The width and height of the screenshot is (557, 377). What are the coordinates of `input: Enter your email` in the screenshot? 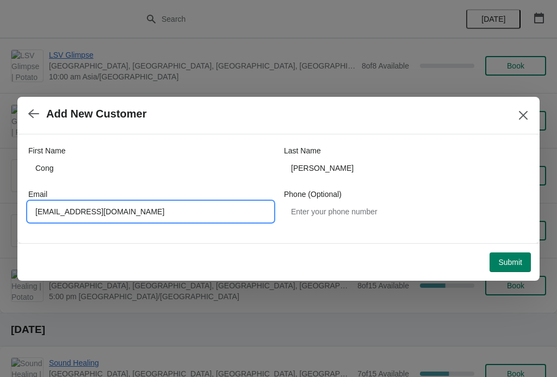 It's located at (151, 212).